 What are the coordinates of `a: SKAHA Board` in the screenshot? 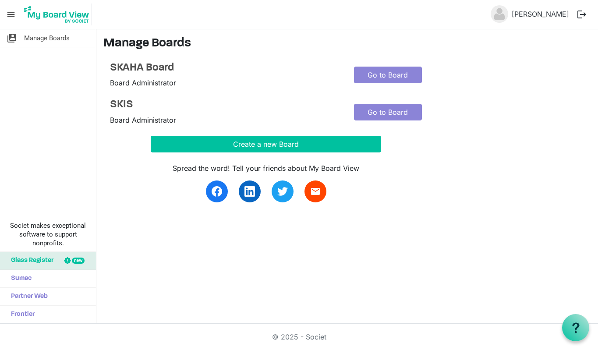 It's located at (225, 68).